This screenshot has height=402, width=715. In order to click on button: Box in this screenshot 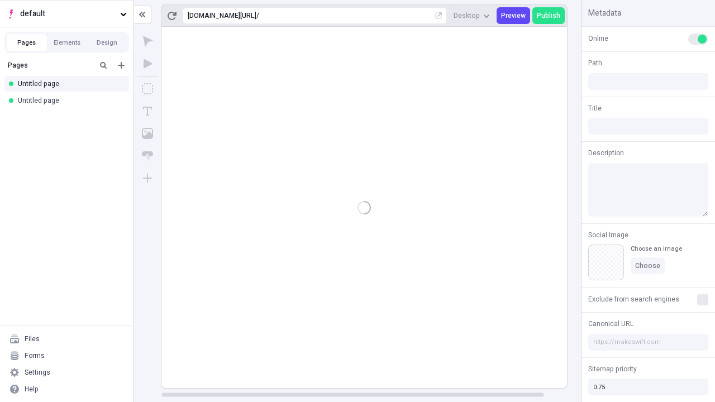, I will do `click(147, 89)`.